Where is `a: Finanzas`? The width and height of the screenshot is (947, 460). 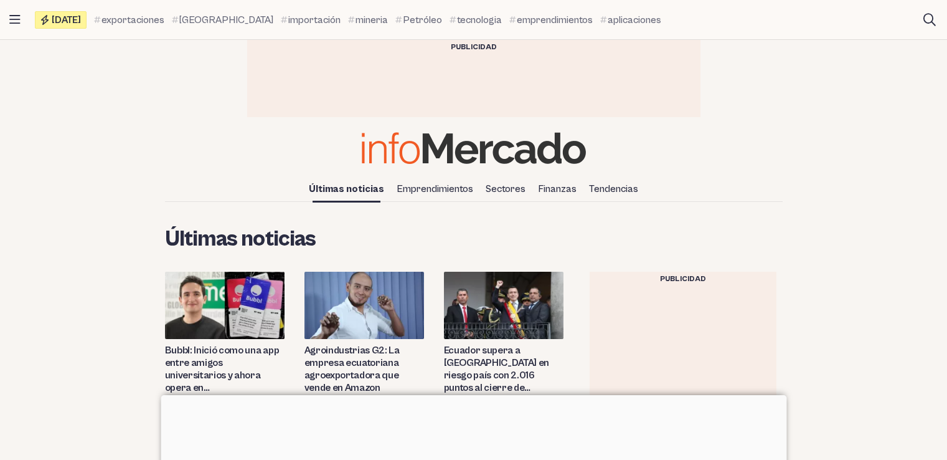
a: Finanzas is located at coordinates (558, 189).